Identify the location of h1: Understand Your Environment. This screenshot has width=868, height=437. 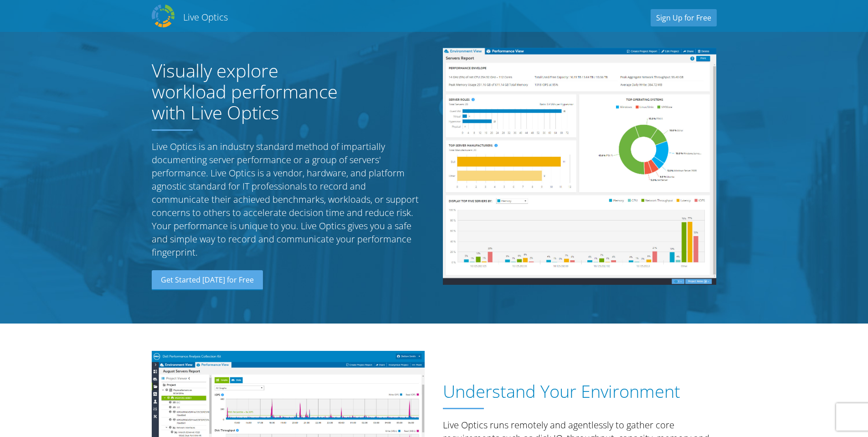
(578, 392).